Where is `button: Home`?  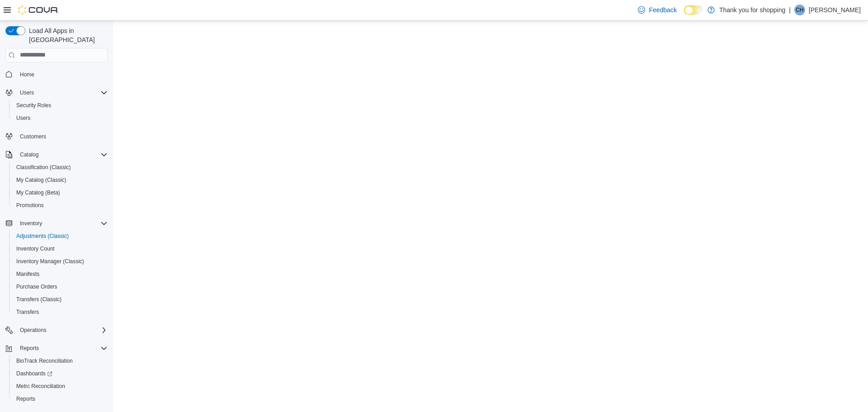
button: Home is located at coordinates (57, 74).